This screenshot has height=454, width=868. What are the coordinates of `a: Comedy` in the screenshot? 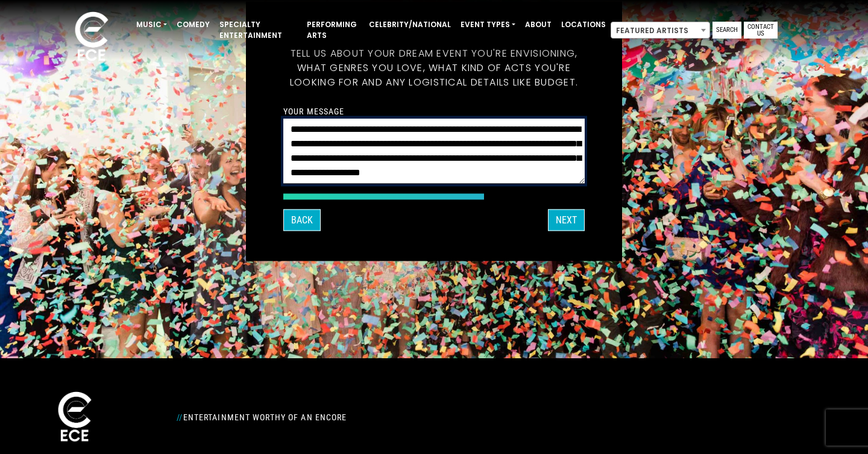 It's located at (193, 24).